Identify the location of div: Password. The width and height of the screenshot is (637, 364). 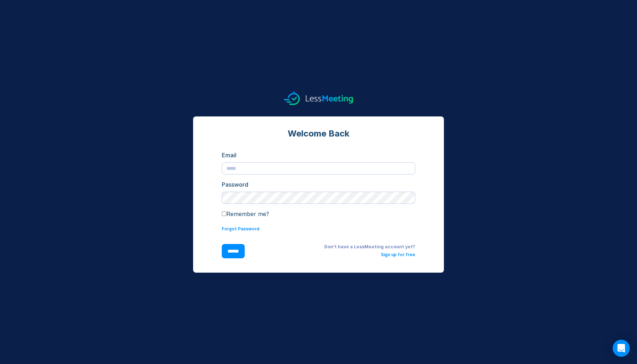
(318, 185).